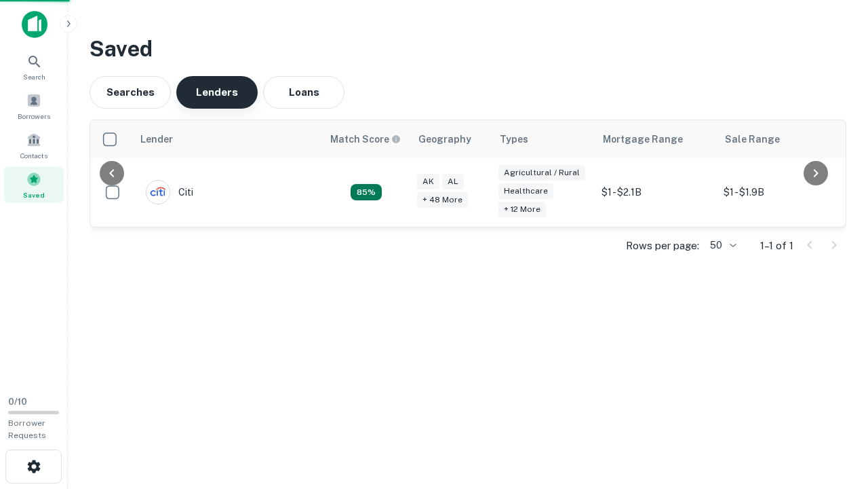 The height and width of the screenshot is (489, 868). Describe the element at coordinates (522, 209) in the screenshot. I see `div: + 12 more` at that location.